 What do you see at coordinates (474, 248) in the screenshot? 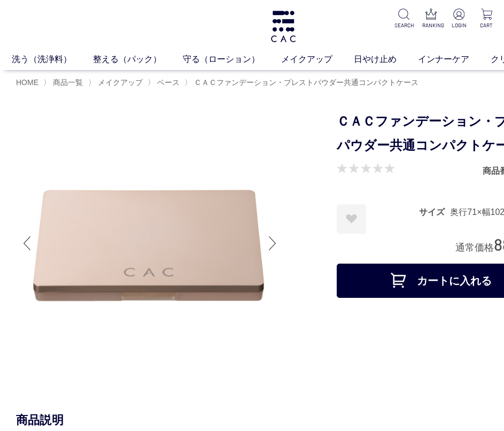
I see `span: 通常価格` at bounding box center [474, 248].